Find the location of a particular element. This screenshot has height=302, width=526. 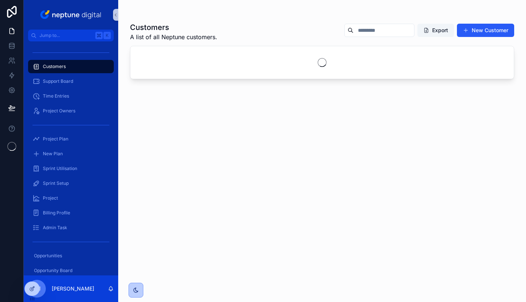

span: Admin Task is located at coordinates (55, 227).